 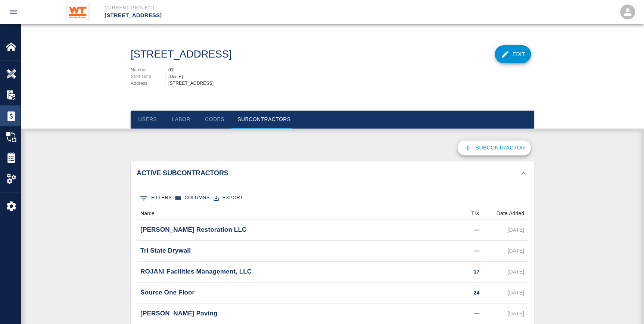 What do you see at coordinates (228, 198) in the screenshot?
I see `button: Export` at bounding box center [228, 198].